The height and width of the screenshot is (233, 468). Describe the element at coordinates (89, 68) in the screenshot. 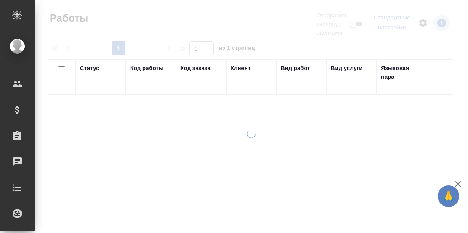

I see `div: Статус` at that location.